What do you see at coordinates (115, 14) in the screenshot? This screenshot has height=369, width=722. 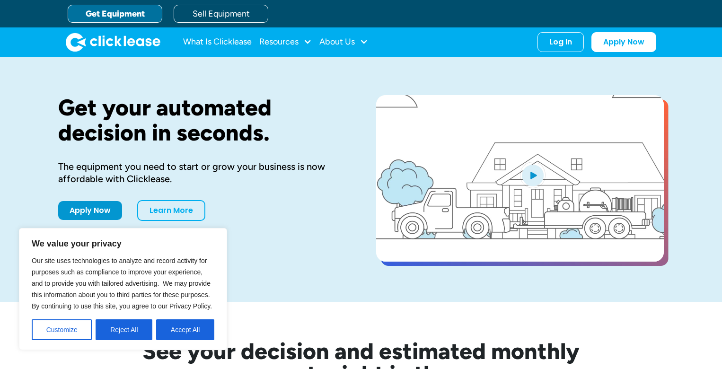 I see `a: Get Equipment` at bounding box center [115, 14].